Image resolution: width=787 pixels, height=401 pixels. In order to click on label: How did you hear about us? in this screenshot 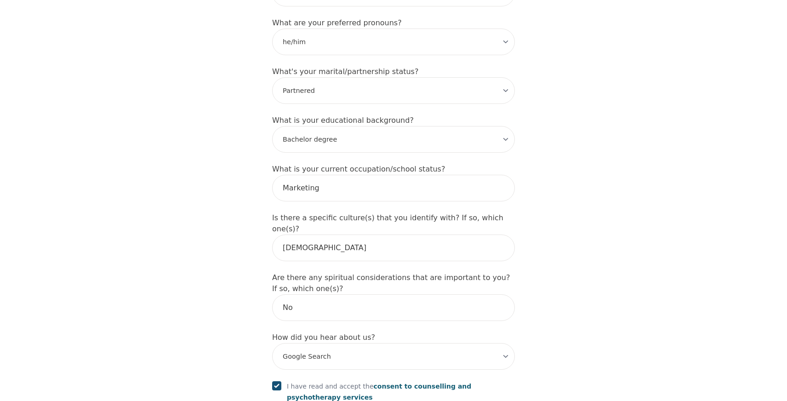, I will do `click(324, 337)`.